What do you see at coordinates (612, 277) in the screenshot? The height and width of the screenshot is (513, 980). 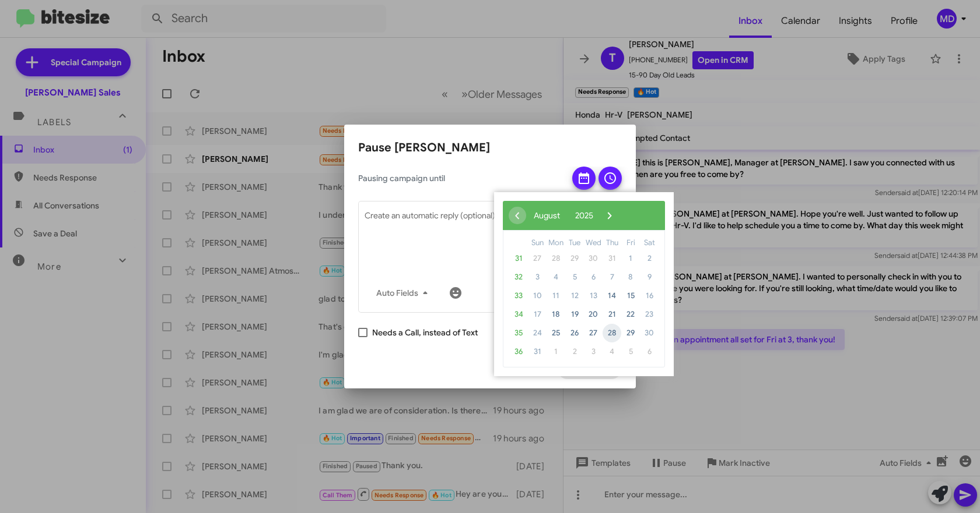 I see `span: 7` at bounding box center [612, 277].